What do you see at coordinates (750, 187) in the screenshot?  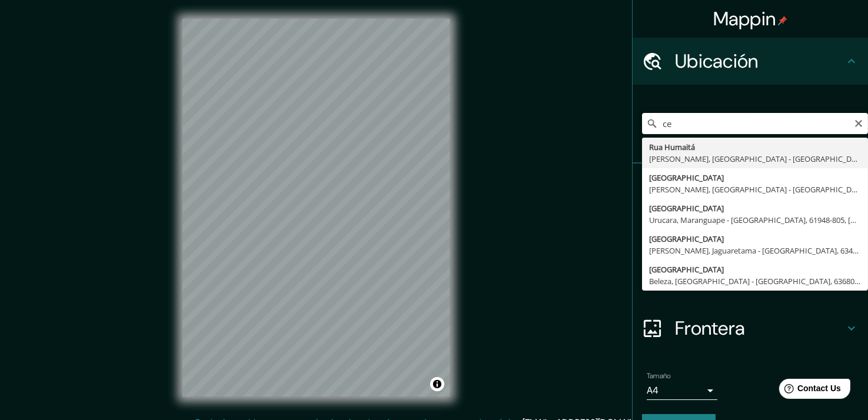 I see `div: Alfileres` at bounding box center [750, 187].